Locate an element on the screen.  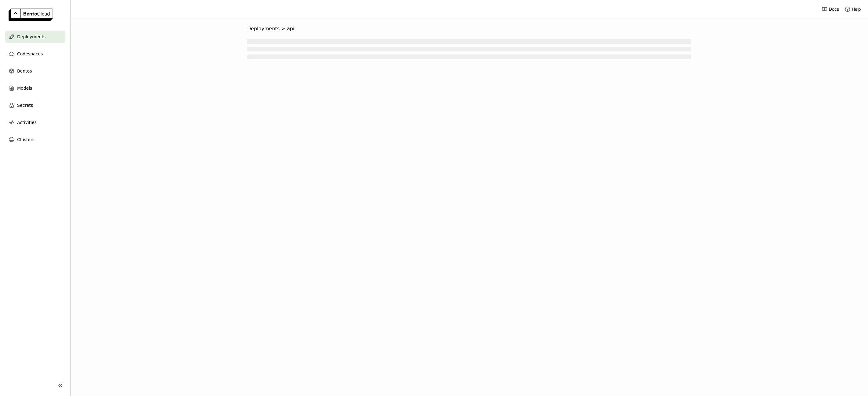
span: Bentos is located at coordinates (24, 71).